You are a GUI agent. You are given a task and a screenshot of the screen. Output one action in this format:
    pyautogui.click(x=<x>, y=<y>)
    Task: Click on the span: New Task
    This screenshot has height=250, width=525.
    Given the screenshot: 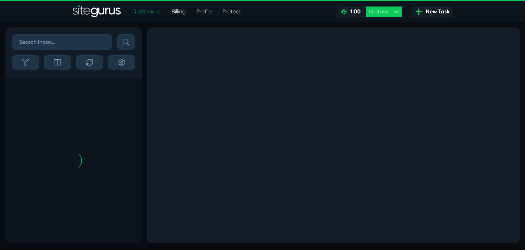 What is the action you would take?
    pyautogui.click(x=436, y=12)
    